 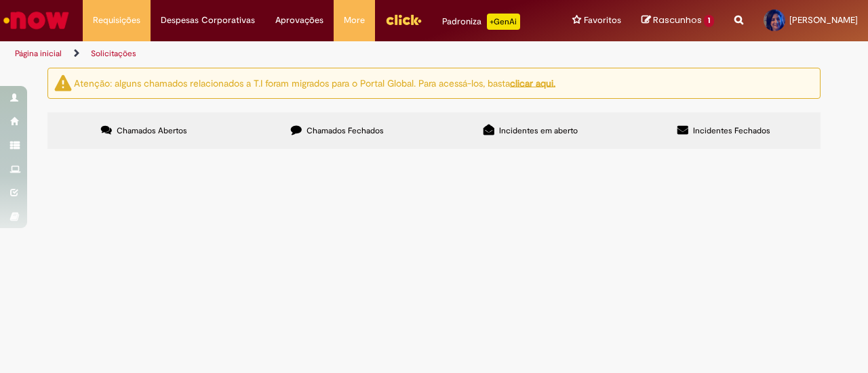 I want to click on img: click_logo_yellow_360x200.png, so click(x=403, y=20).